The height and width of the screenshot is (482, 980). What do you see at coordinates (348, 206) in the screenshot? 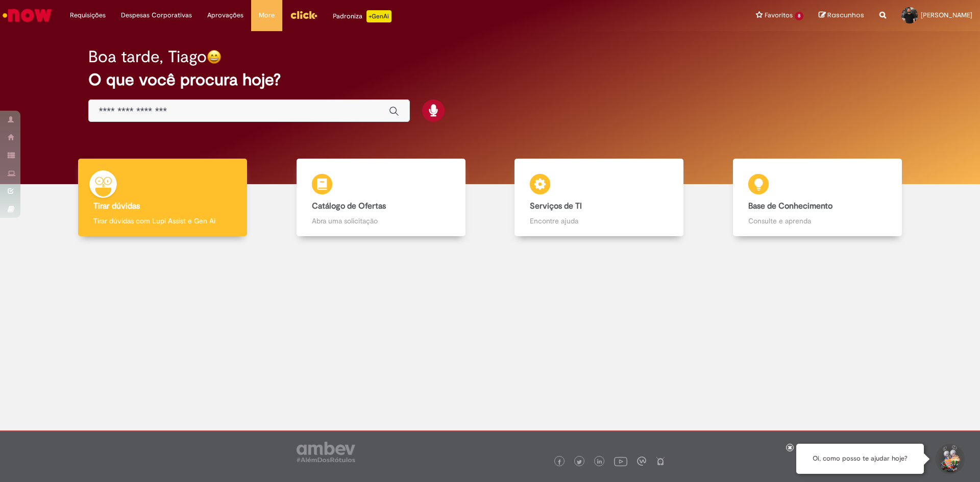
I see `b: Catálogo de Ofertas` at bounding box center [348, 206].